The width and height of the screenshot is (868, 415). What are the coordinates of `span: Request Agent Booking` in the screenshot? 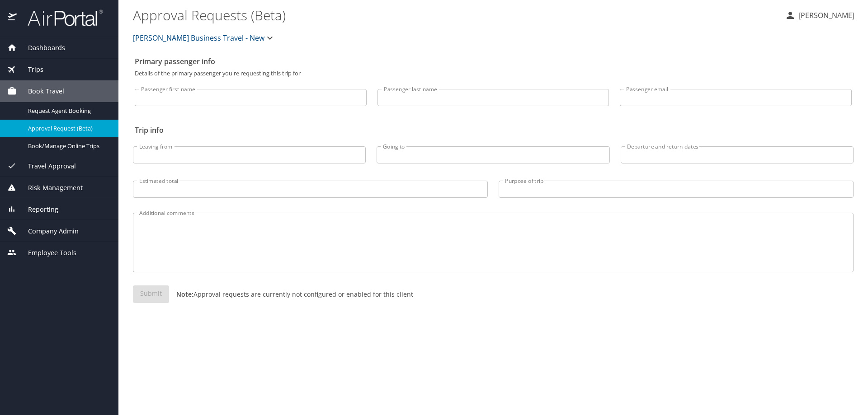 It's located at (68, 111).